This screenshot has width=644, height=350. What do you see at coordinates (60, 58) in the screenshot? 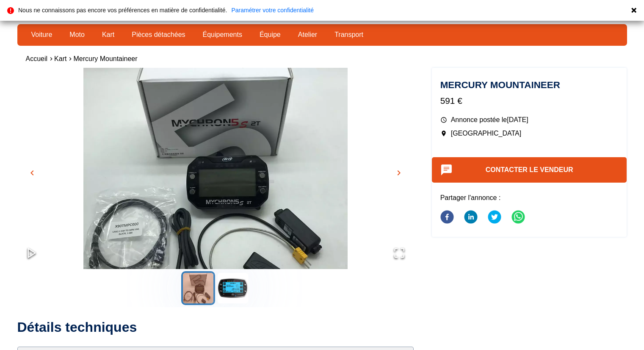
I see `span: Kart` at bounding box center [60, 58].